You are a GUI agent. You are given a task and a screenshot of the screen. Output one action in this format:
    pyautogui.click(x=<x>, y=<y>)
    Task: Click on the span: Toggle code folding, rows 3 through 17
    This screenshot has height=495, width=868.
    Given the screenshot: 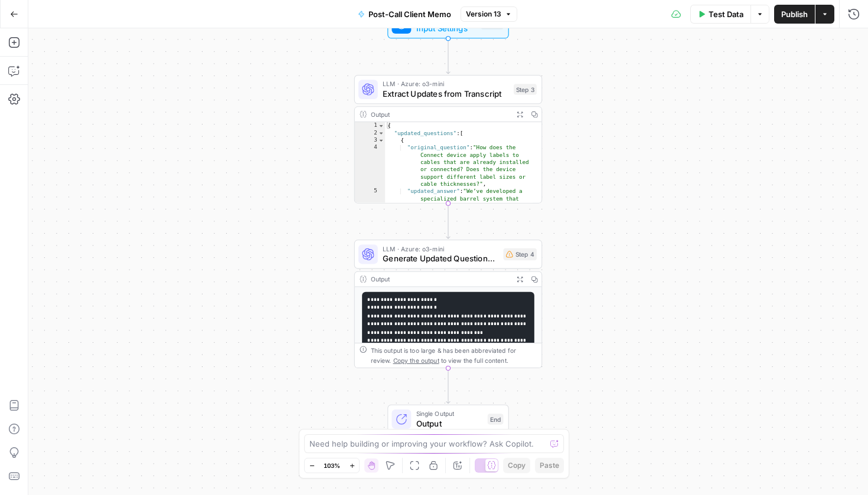 What is the action you would take?
    pyautogui.click(x=381, y=140)
    